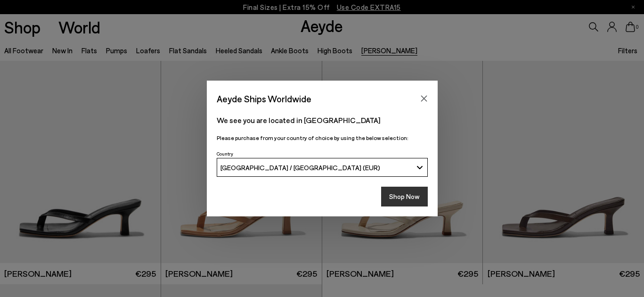  I want to click on p: Please purchase from your country of choice by using the below selection:, so click(322, 137).